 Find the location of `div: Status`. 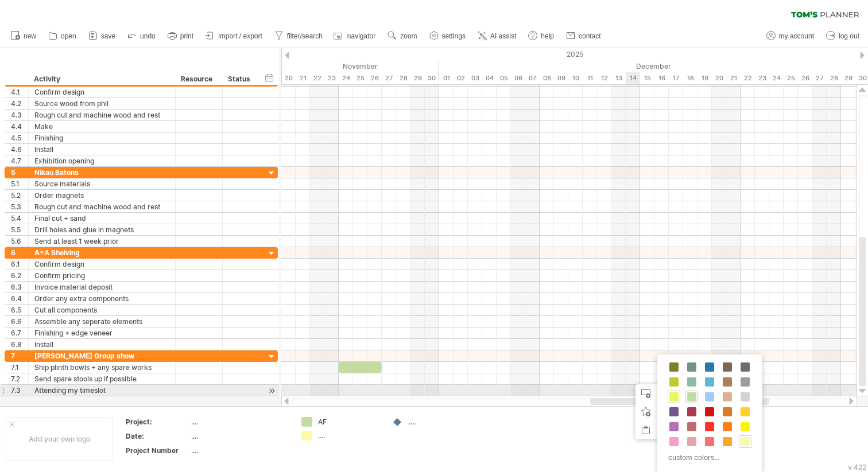

div: Status is located at coordinates (240, 79).